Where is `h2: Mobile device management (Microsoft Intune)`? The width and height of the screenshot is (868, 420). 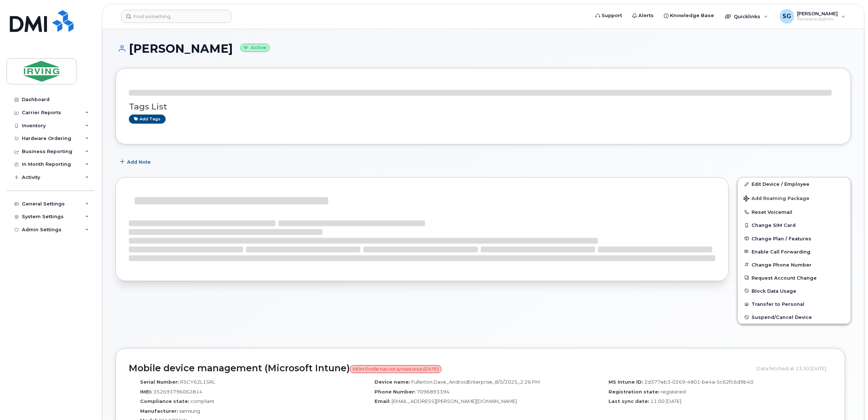
h2: Mobile device management (Microsoft Intune) is located at coordinates (440, 369).